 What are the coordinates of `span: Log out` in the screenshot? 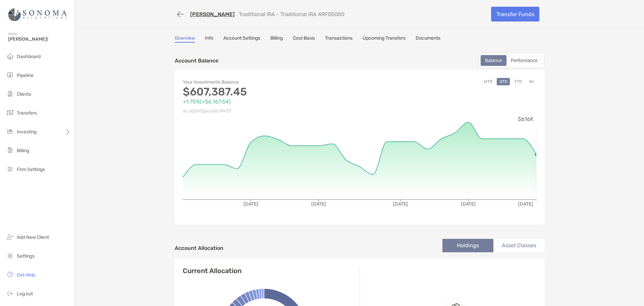 It's located at (25, 293).